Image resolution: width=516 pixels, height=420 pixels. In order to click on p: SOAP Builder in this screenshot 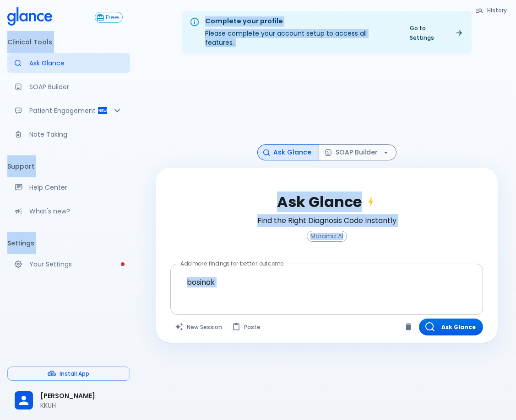, I will do `click(76, 87)`.